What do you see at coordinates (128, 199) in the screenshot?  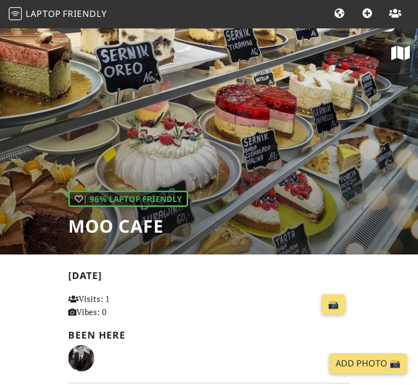 I see `div: | 96% Laptop Friendly` at bounding box center [128, 199].